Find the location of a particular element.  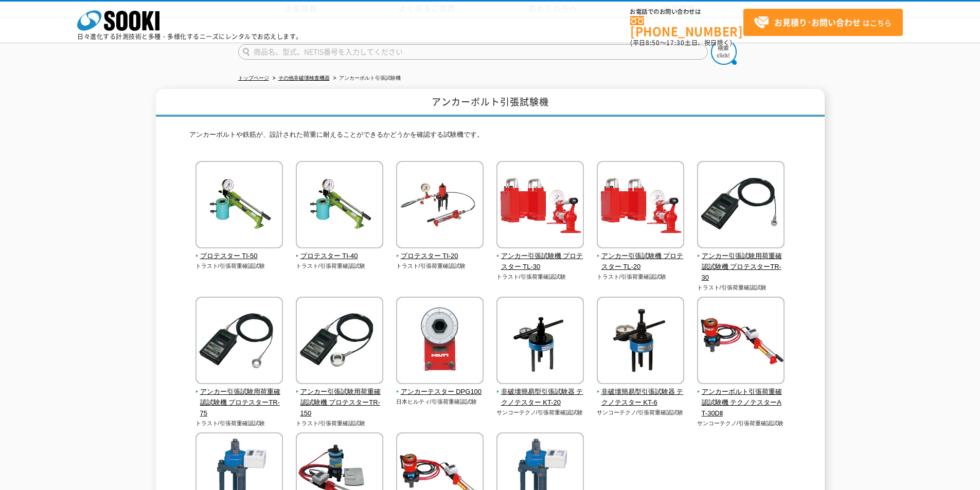

span: アンカー引張試験用荷重確認試験機 プロテスターTR-150 is located at coordinates (340, 403).